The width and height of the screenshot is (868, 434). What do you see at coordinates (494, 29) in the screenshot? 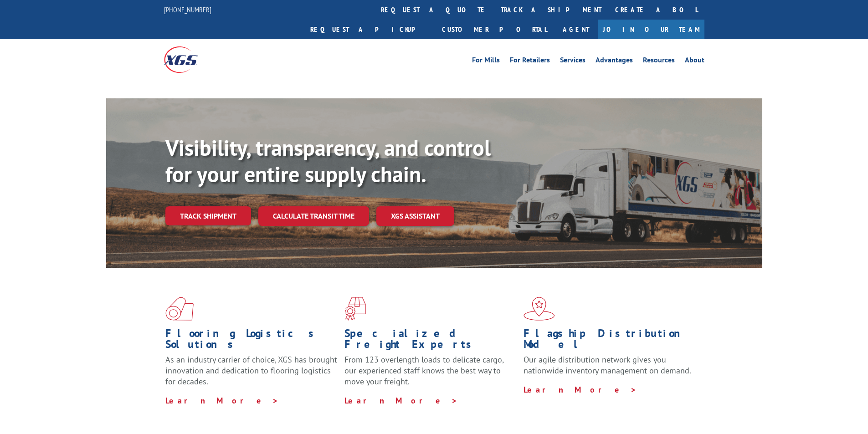
I see `a: Customer Portal` at bounding box center [494, 29].